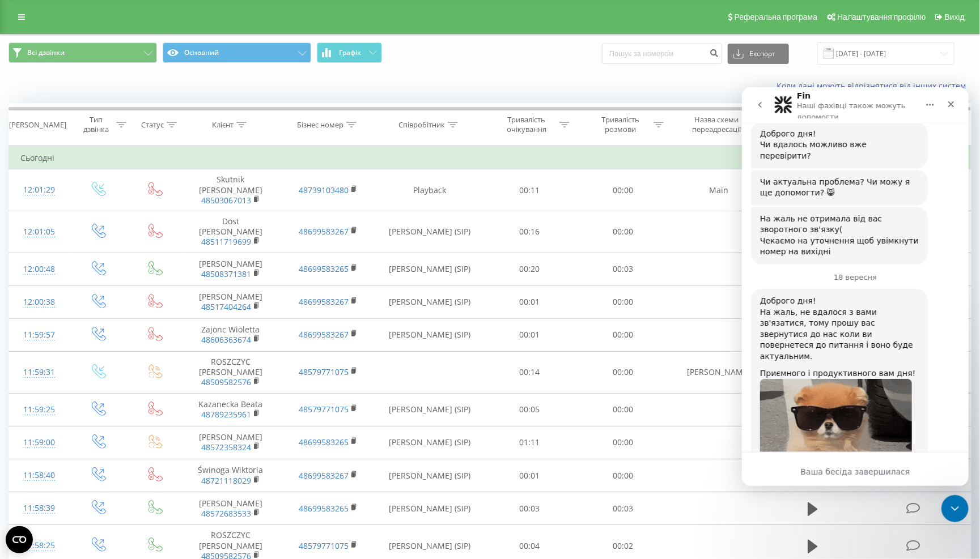  I want to click on div: Бізнес номер, so click(320, 125).